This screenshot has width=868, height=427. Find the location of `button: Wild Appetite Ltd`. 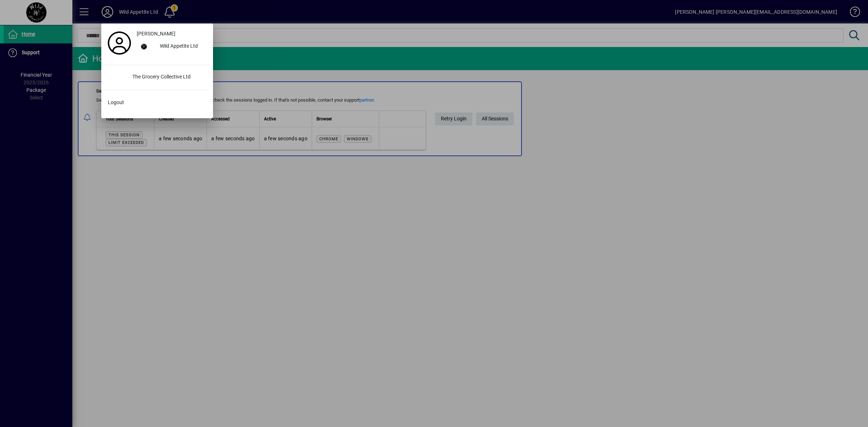

button: Wild Appetite Ltd is located at coordinates (172, 47).